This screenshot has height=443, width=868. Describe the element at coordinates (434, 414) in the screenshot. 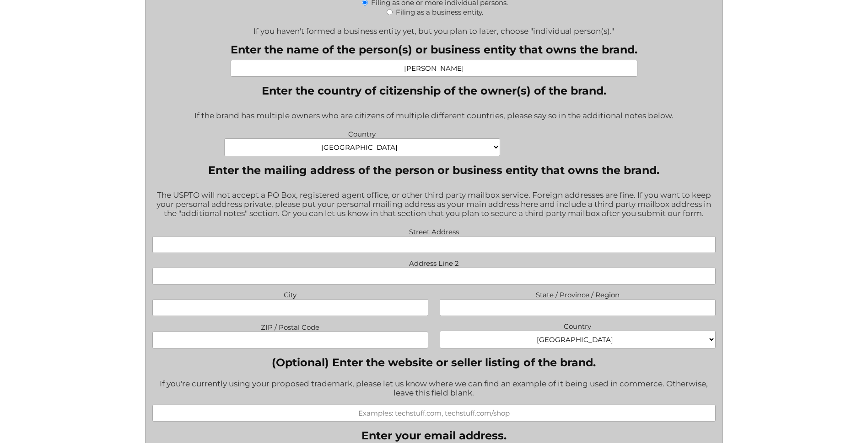

I see `input: Examples: techstuff.com, techstuff.com/shop` at that location.